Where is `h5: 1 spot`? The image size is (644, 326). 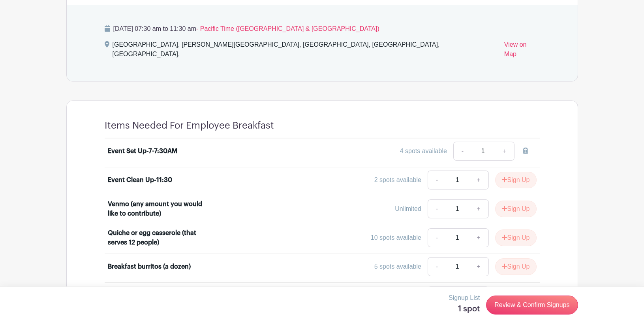
h5: 1 spot is located at coordinates (464, 309).